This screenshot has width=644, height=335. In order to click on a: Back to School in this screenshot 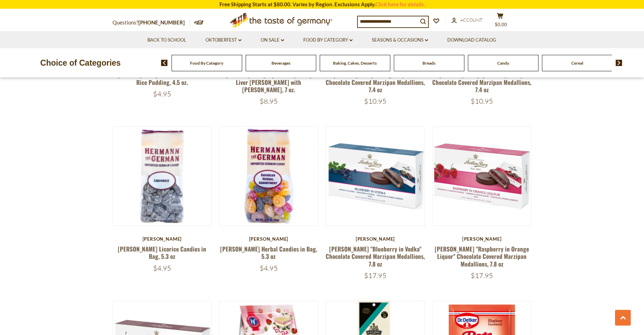, I will do `click(167, 40)`.